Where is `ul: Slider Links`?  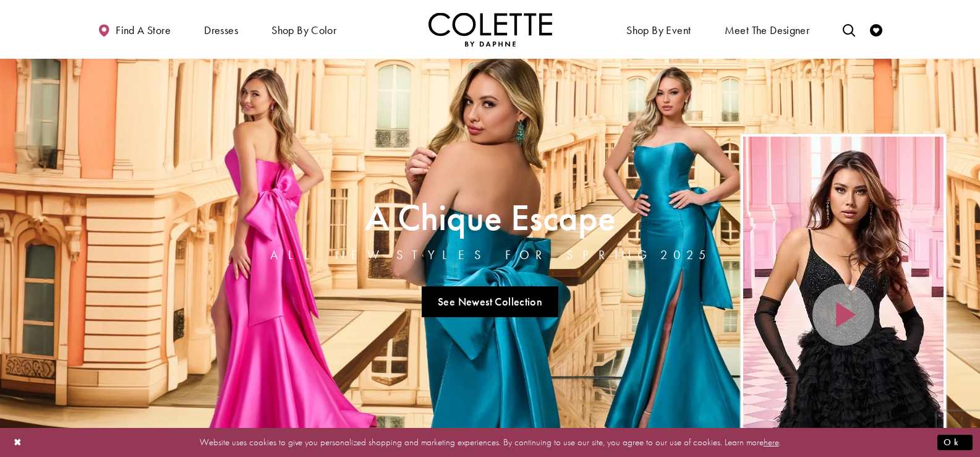 ul: Slider Links is located at coordinates (491, 302).